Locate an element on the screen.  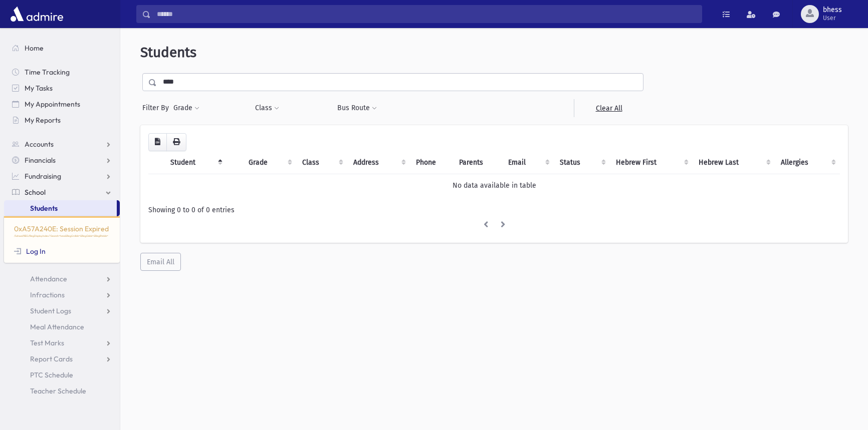
span: Student Logs is located at coordinates (50, 311).